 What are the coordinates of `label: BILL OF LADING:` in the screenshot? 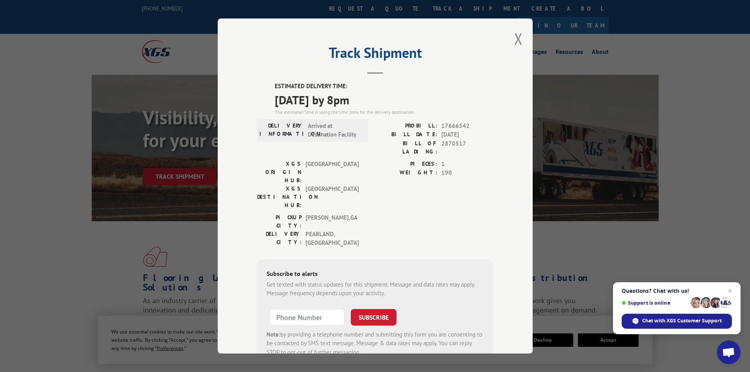 It's located at (406, 148).